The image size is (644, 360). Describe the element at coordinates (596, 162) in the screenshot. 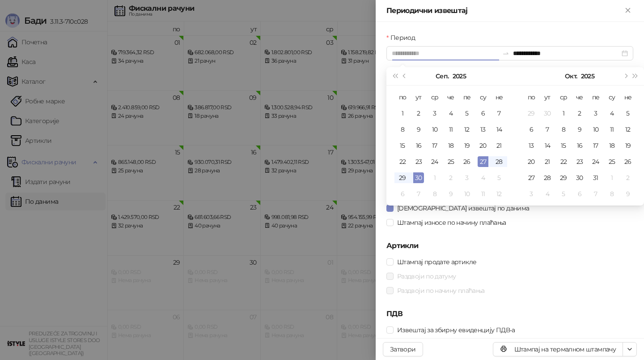

I see `td: 2025-10-24` at that location.